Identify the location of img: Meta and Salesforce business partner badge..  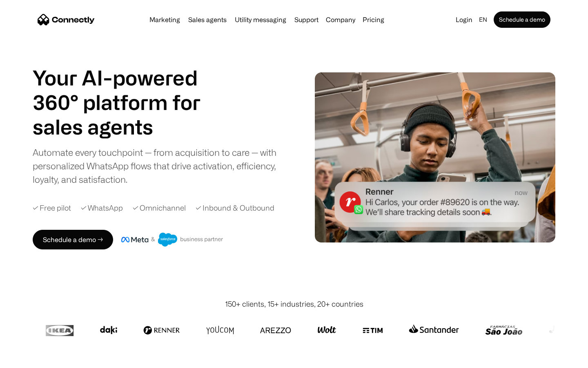
(172, 239).